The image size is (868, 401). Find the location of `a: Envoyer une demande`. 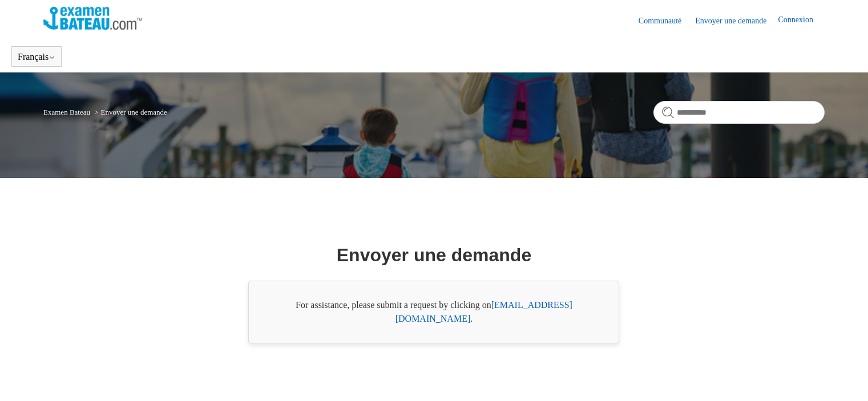

a: Envoyer une demande is located at coordinates (737, 20).